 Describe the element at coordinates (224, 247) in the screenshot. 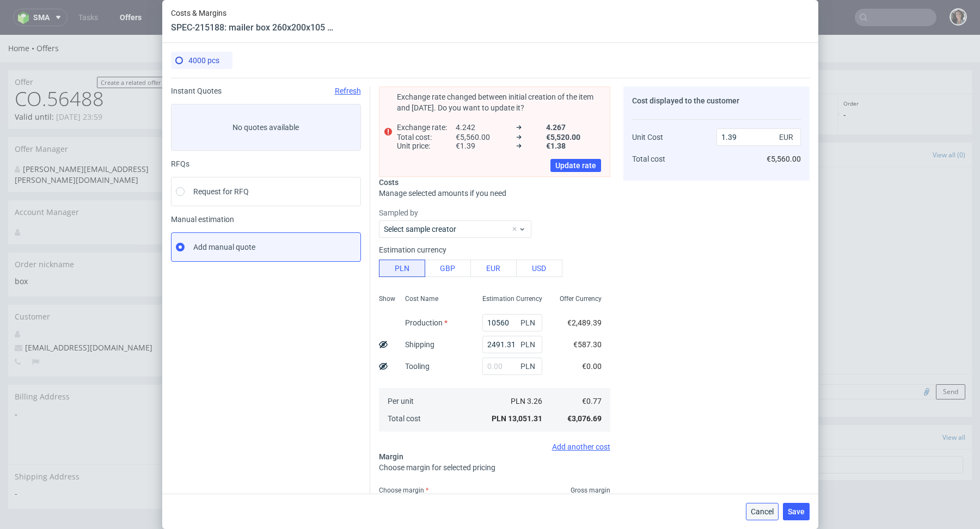

I see `span: Add manual quote` at that location.